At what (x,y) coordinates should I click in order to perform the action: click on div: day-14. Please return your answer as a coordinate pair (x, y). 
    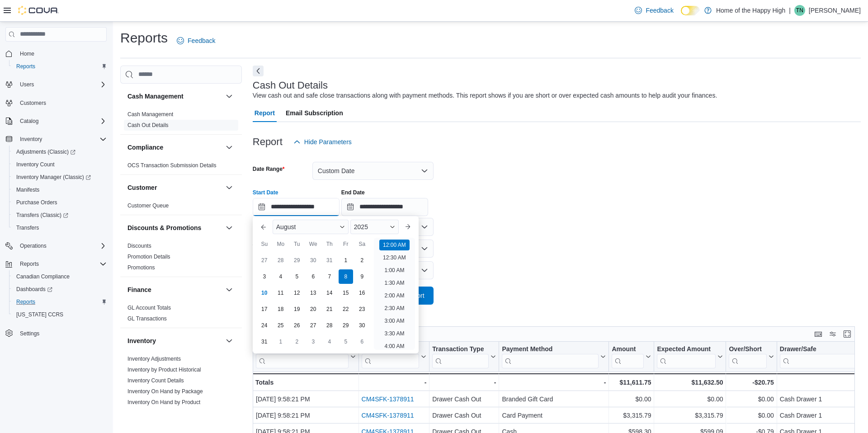
    Looking at the image, I should click on (330, 293).